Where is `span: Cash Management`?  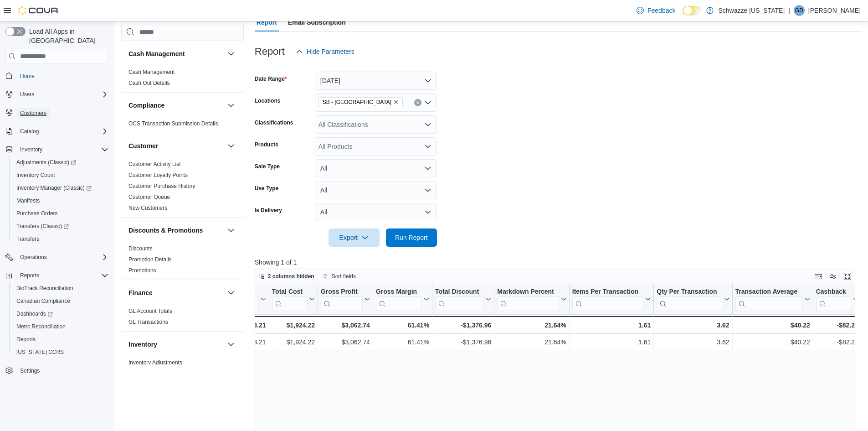
span: Cash Management is located at coordinates (151, 72).